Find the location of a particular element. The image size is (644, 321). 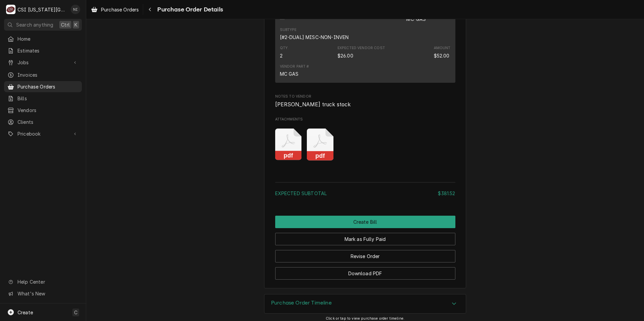

span: Click or tap to view purchase order timeline. is located at coordinates (365, 318).